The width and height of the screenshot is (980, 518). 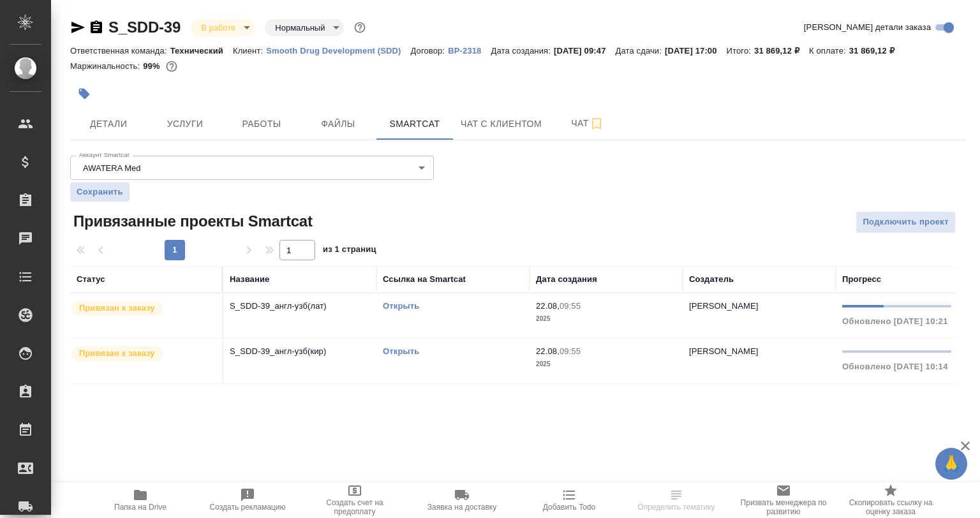 I want to click on p: Договор:, so click(x=429, y=50).